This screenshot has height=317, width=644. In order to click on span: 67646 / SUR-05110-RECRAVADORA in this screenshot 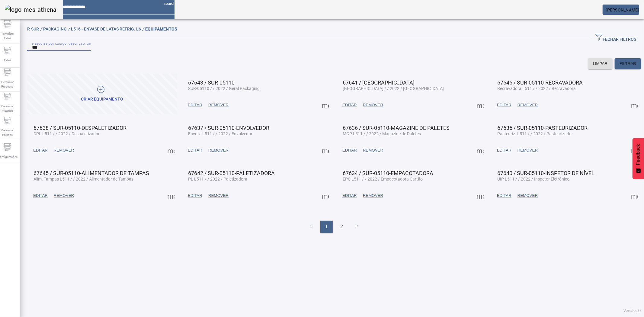, I will do `click(540, 83)`.